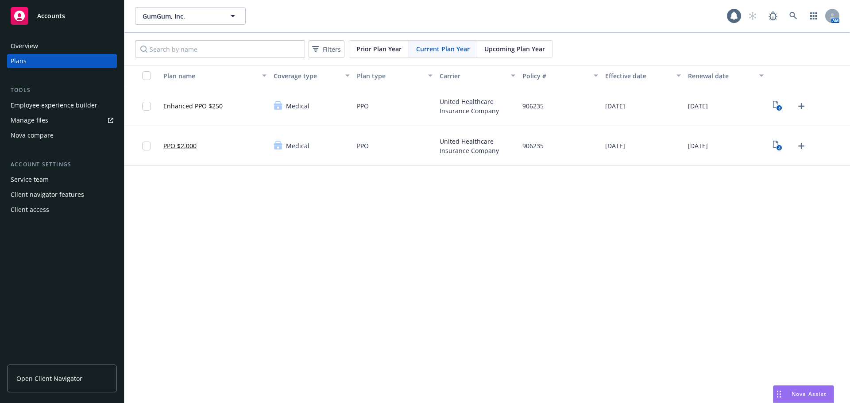  Describe the element at coordinates (62, 120) in the screenshot. I see `a: Manage files` at that location.